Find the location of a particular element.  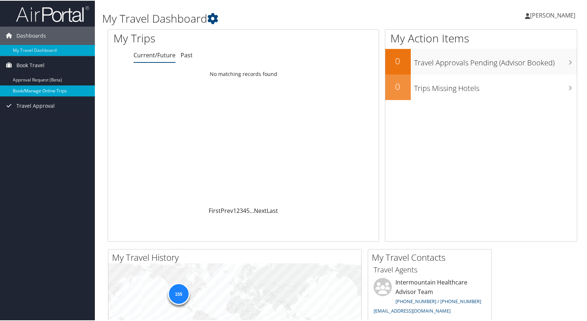

a: Current/Future is located at coordinates (154, 54).